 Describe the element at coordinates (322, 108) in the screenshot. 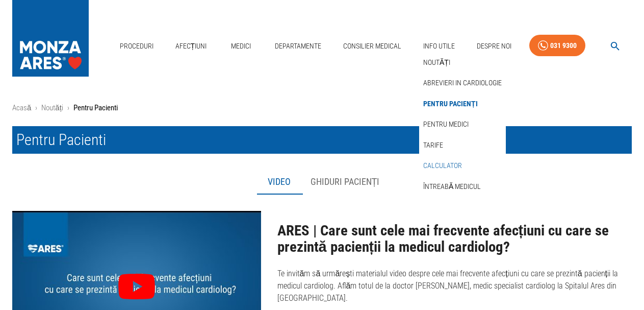

I see `nav: breadcrumb` at that location.